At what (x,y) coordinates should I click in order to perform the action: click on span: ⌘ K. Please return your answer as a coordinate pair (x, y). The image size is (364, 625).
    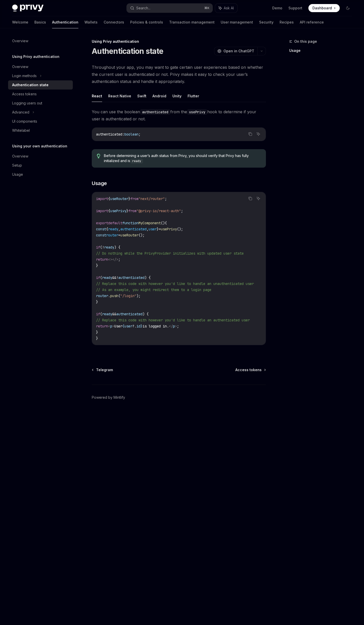
    Looking at the image, I should click on (207, 8).